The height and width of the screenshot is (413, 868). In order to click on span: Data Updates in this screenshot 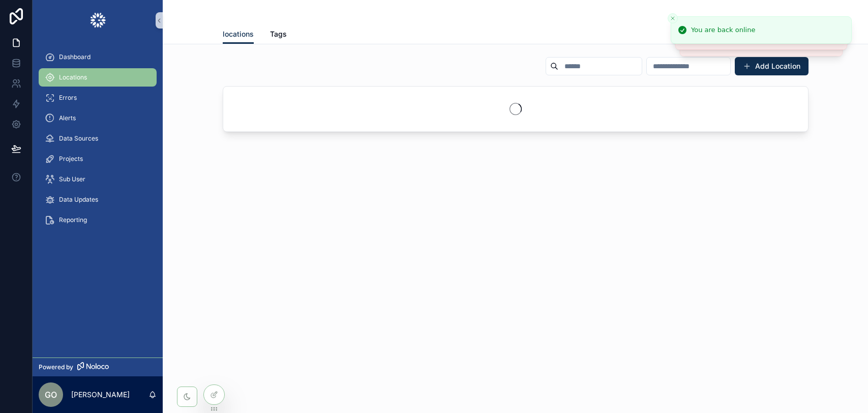, I will do `click(78, 199)`.